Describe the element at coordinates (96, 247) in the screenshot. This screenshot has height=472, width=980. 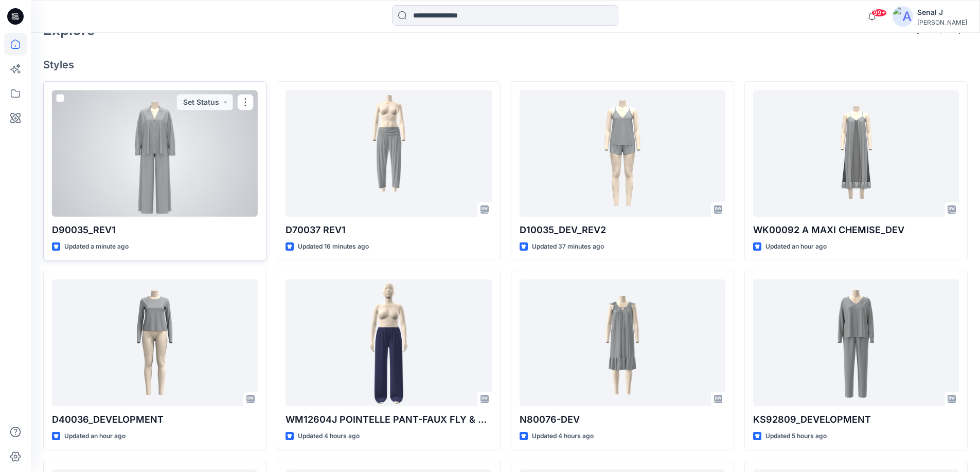
I see `p: Updated a minute ago` at that location.